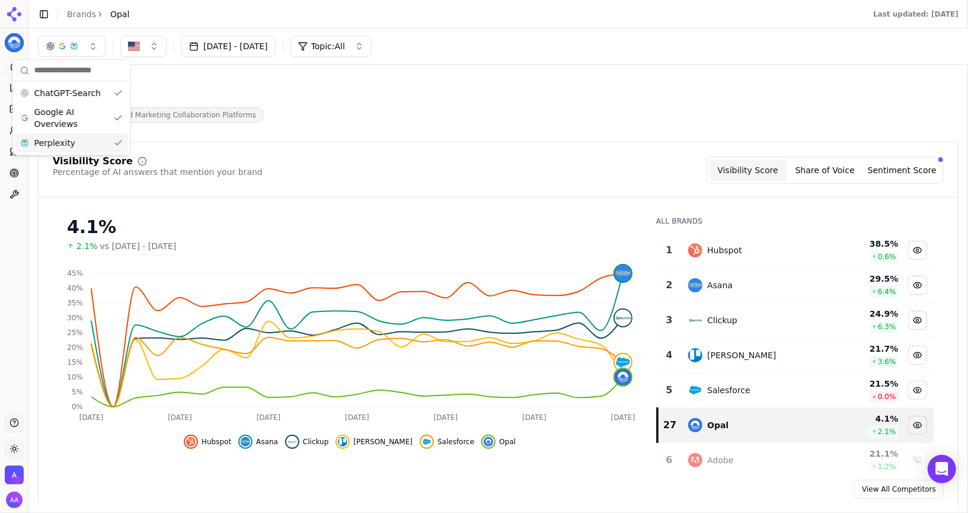 Image resolution: width=968 pixels, height=513 pixels. What do you see at coordinates (863, 384) in the screenshot?
I see `div: 21.5 %` at bounding box center [863, 384].